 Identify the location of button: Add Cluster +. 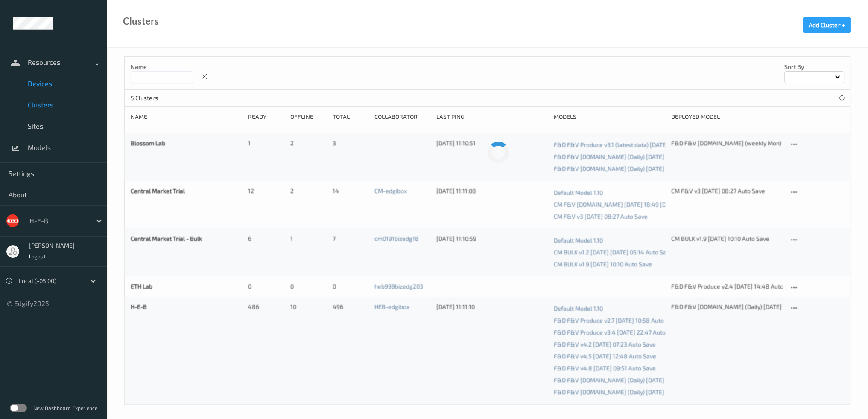
(827, 25).